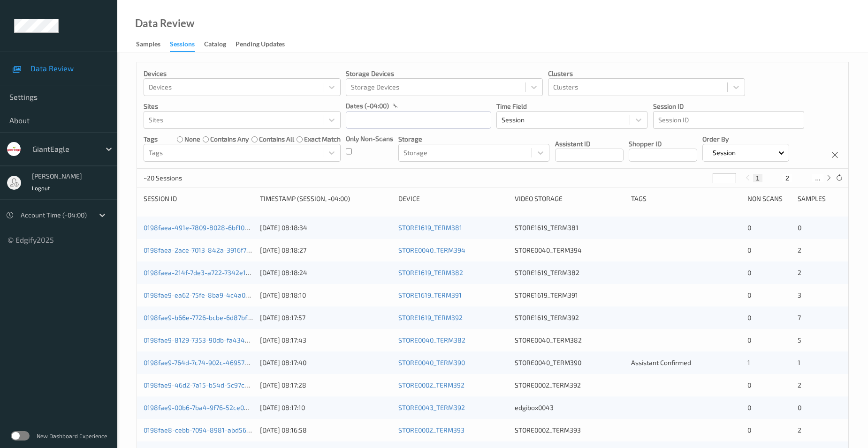 This screenshot has width=868, height=448. Describe the element at coordinates (207, 227) in the screenshot. I see `a: 0198faea-491e-7809-8028-6bf106410e68` at that location.